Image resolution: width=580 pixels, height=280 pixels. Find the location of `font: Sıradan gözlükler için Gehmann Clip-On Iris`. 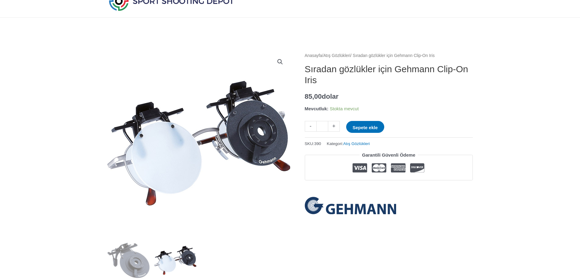

font: Sıradan gözlükler için Gehmann Clip-On Iris is located at coordinates (386, 74).